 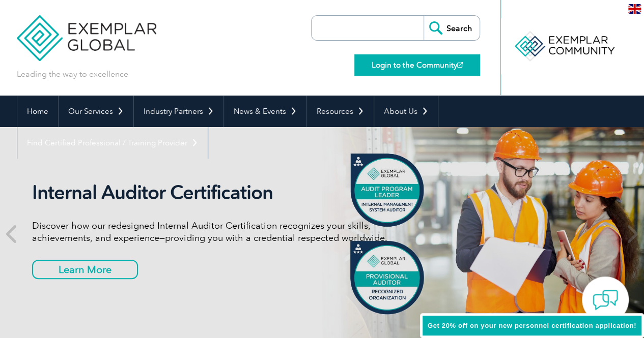 What do you see at coordinates (405, 111) in the screenshot?
I see `a: About Us` at bounding box center [405, 111].